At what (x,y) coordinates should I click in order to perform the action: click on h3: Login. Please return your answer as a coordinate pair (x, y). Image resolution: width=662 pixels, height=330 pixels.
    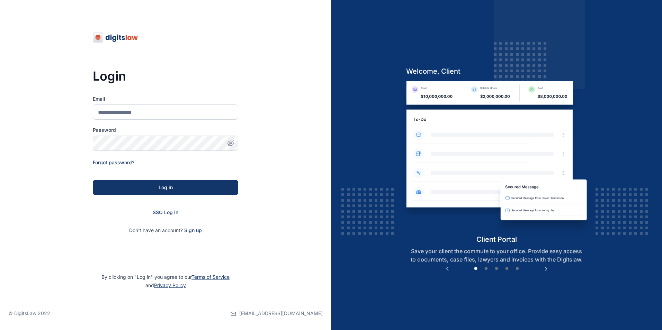
    Looking at the image, I should click on (166, 76).